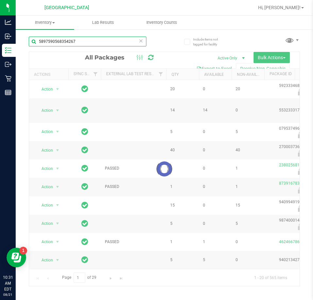  I want to click on inline-svg: Reports, so click(8, 92).